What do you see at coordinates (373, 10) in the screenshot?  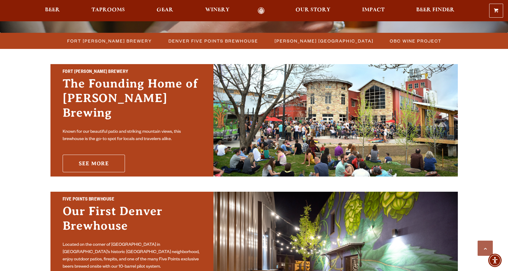 I see `span: Impact` at bounding box center [373, 10].